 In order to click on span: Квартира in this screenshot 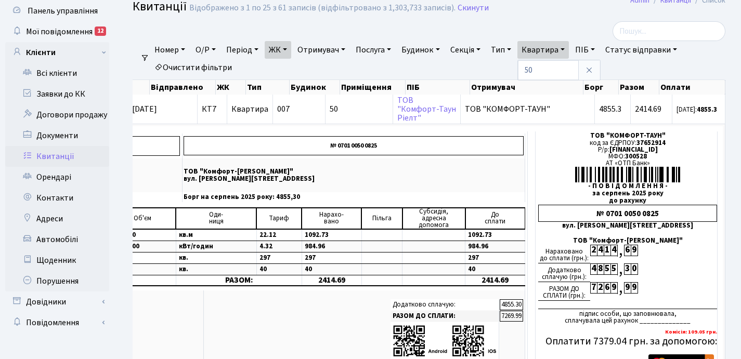, I will do `click(249, 109)`.